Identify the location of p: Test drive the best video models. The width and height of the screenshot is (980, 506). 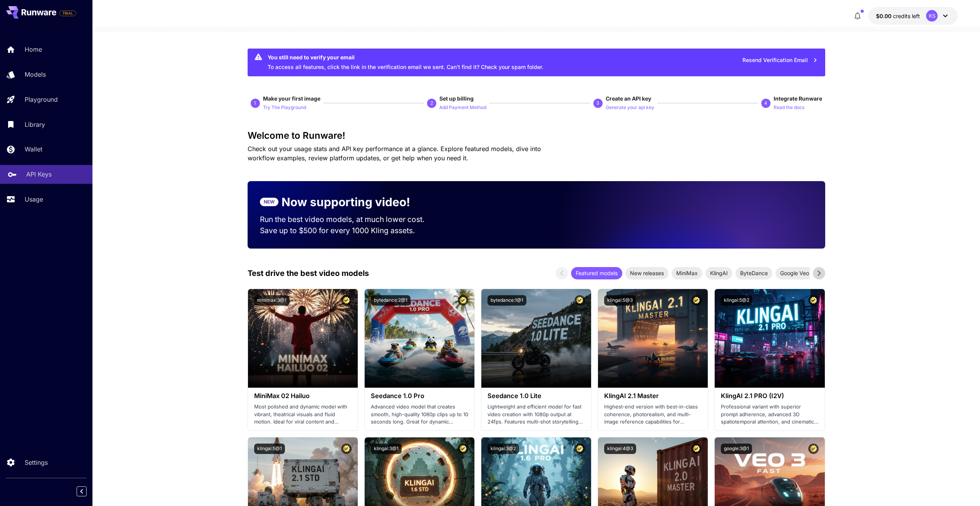
(308, 273).